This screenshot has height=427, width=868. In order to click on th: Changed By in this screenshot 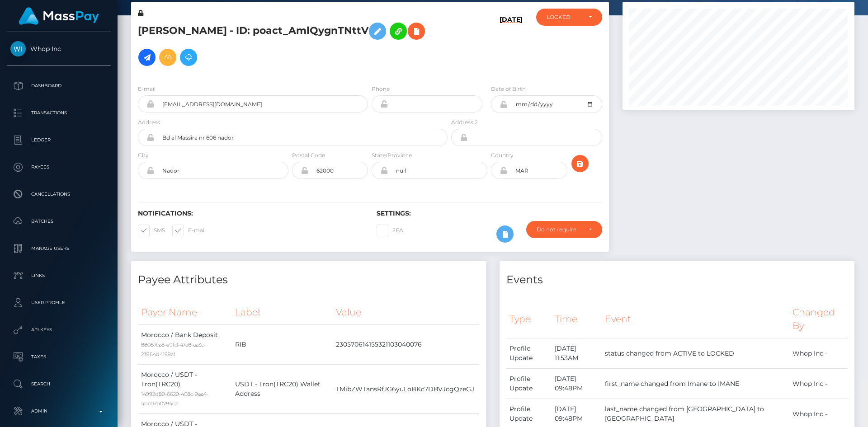, I will do `click(818, 319)`.